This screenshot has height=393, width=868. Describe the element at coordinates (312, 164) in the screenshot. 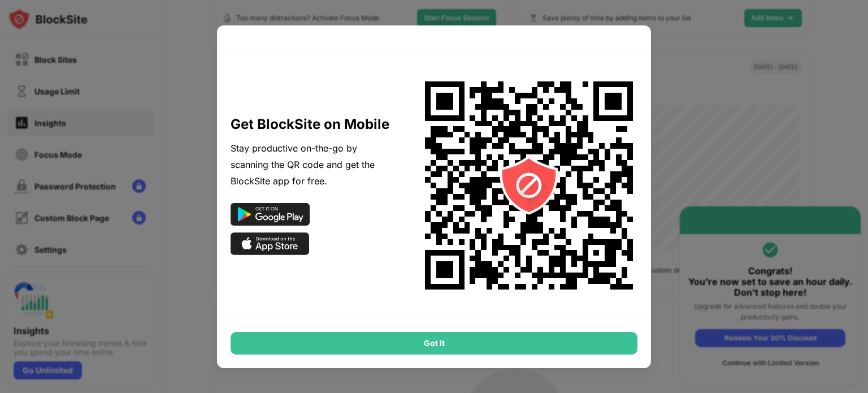

I see `div: Stay productive on-the-go by scanning the QR code and get the BlockSite app for free.` at that location.